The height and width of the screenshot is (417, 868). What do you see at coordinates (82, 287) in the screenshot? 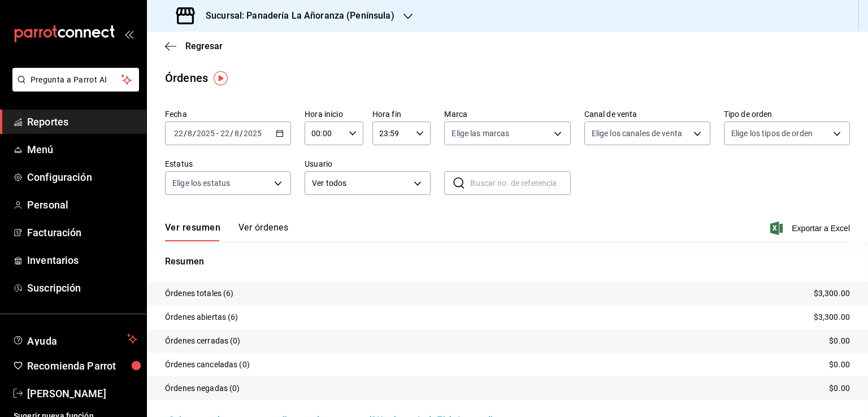
I see `span: Suscripción` at bounding box center [82, 287].